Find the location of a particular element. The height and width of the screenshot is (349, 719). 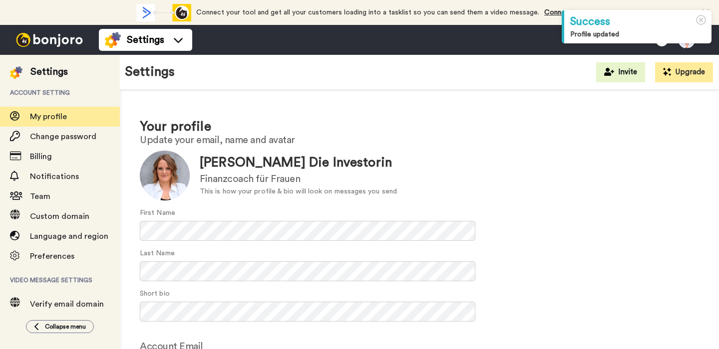

span: Change password is located at coordinates (63, 137).